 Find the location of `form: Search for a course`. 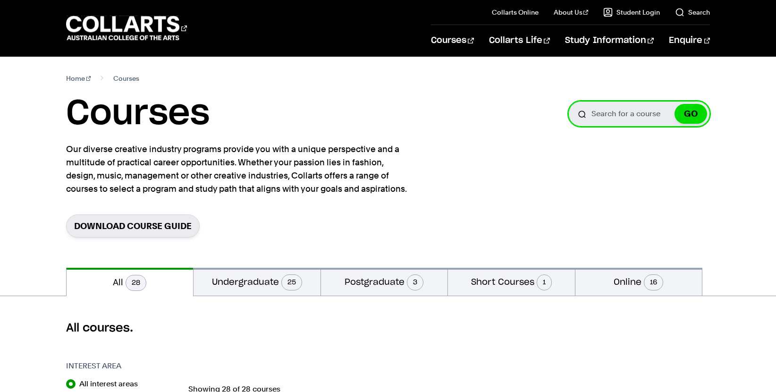

form: Search for a course is located at coordinates (639, 114).